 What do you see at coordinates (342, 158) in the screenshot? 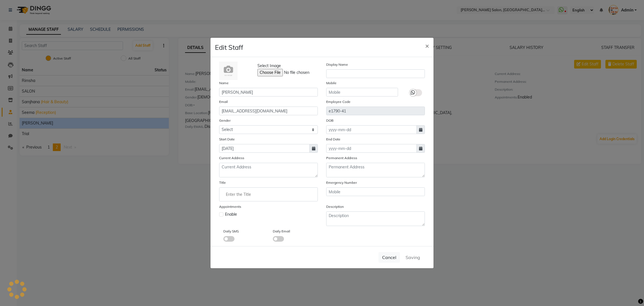
I see `label: Permanent Address` at bounding box center [342, 158].